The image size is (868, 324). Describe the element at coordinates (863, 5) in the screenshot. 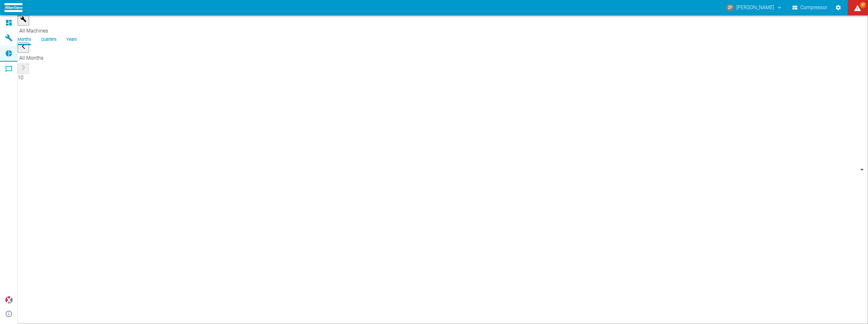

I see `span: 57` at that location.